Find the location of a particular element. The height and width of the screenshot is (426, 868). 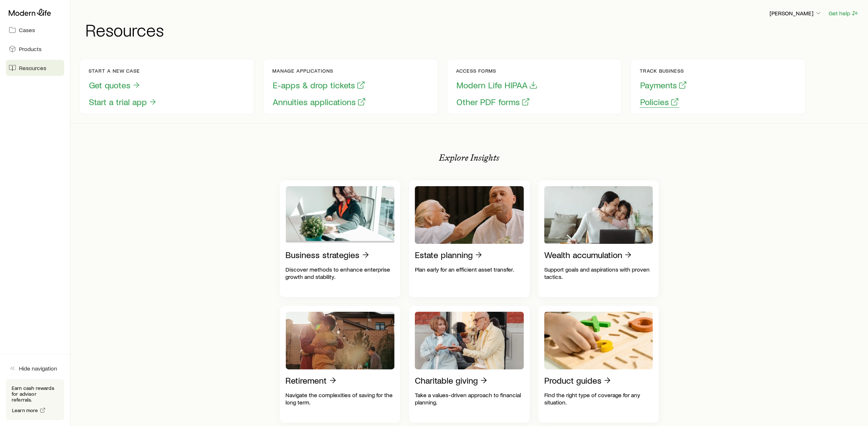

a: Products is located at coordinates (35, 49).